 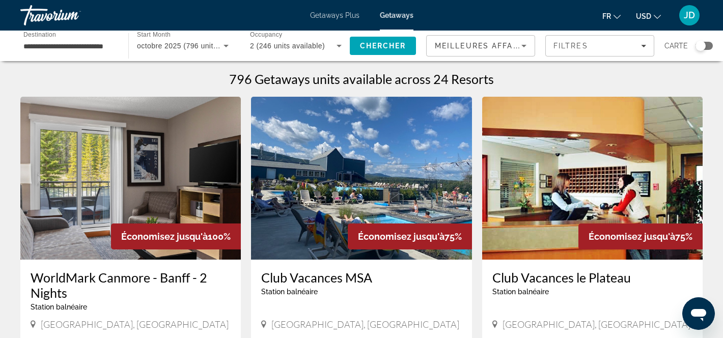 What do you see at coordinates (176, 236) in the screenshot?
I see `div: 100%` at bounding box center [176, 236].